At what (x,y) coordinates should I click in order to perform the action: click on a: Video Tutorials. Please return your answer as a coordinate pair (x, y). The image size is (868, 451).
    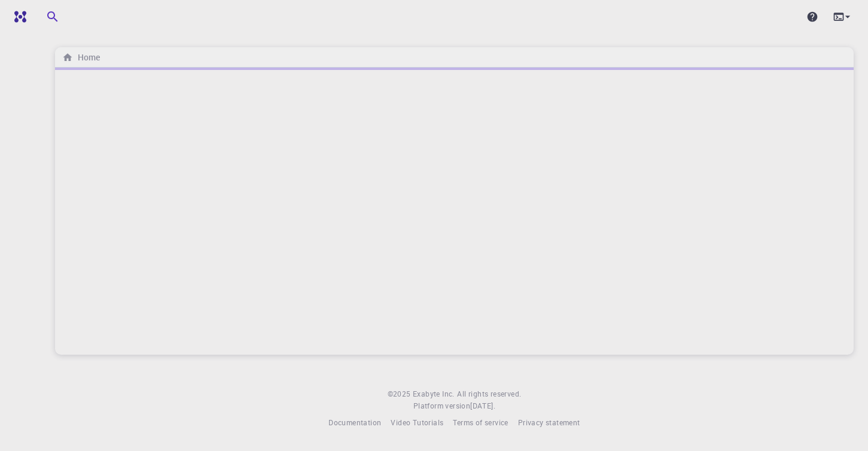
    Looking at the image, I should click on (417, 423).